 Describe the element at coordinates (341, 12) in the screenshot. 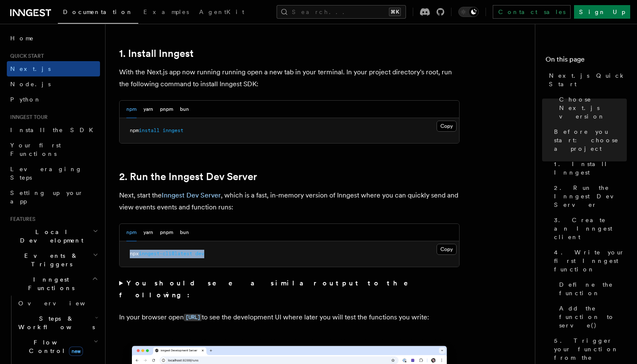

I see `button: Search...⌘K` at that location.